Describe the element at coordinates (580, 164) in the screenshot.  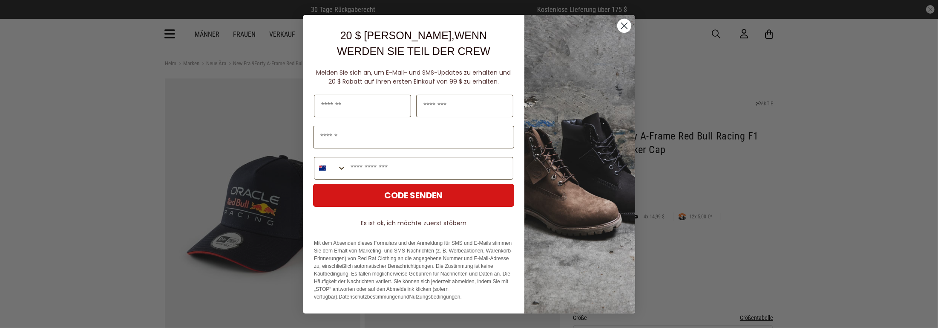
I see `img: f7662613-148e-4c88-9575-6c6b5b55a647.jpeg` at that location.